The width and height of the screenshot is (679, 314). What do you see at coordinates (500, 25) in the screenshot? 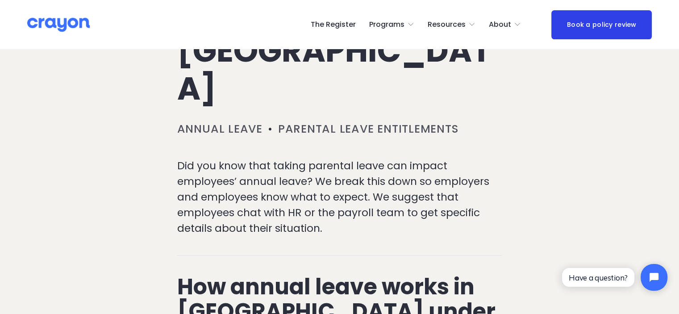
I see `span: About` at bounding box center [500, 25].